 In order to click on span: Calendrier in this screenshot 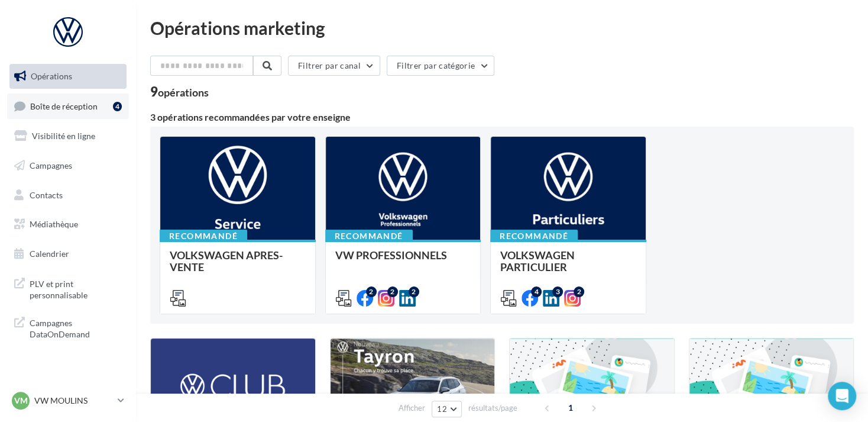, I will do `click(49, 254)`.